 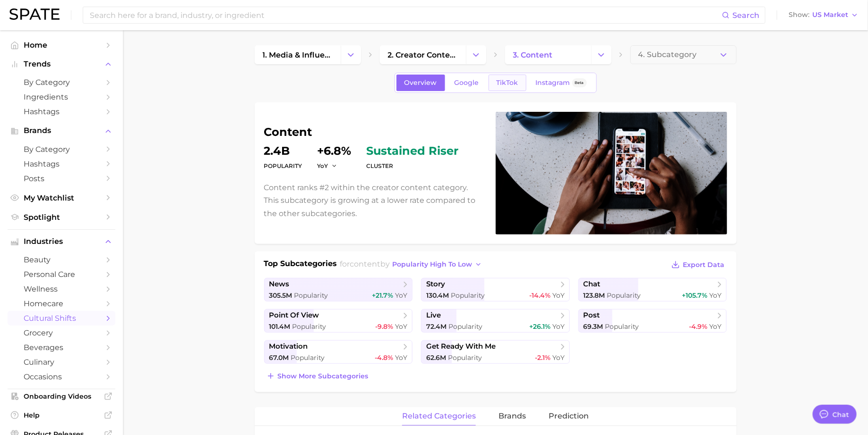 I want to click on span: Brands, so click(x=61, y=131).